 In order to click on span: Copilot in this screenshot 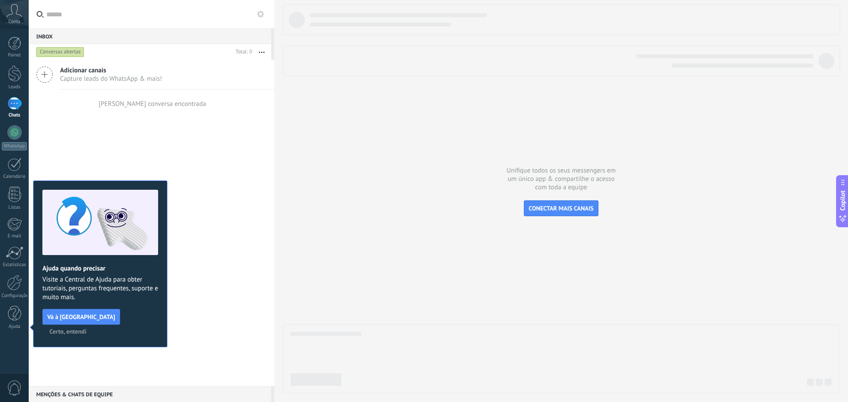, I will do `click(843, 201)`.